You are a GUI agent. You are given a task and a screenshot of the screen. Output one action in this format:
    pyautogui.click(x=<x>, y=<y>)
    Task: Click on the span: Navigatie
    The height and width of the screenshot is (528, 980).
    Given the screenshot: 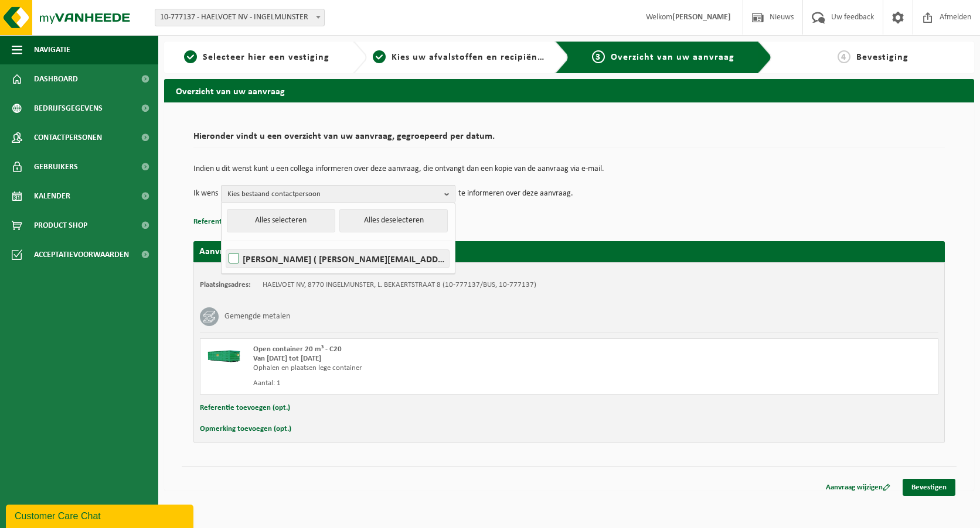 What is the action you would take?
    pyautogui.click(x=52, y=50)
    